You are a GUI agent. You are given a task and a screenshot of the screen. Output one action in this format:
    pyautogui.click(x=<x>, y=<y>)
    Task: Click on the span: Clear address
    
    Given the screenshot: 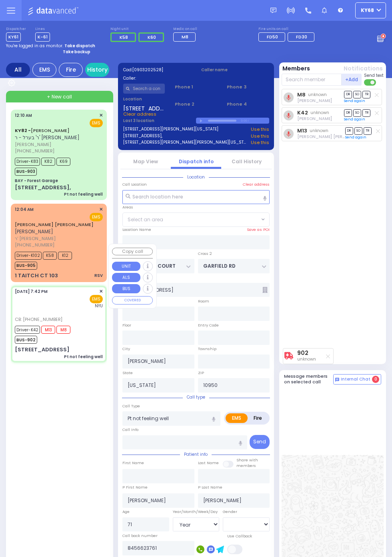 What is the action you would take?
    pyautogui.click(x=140, y=114)
    